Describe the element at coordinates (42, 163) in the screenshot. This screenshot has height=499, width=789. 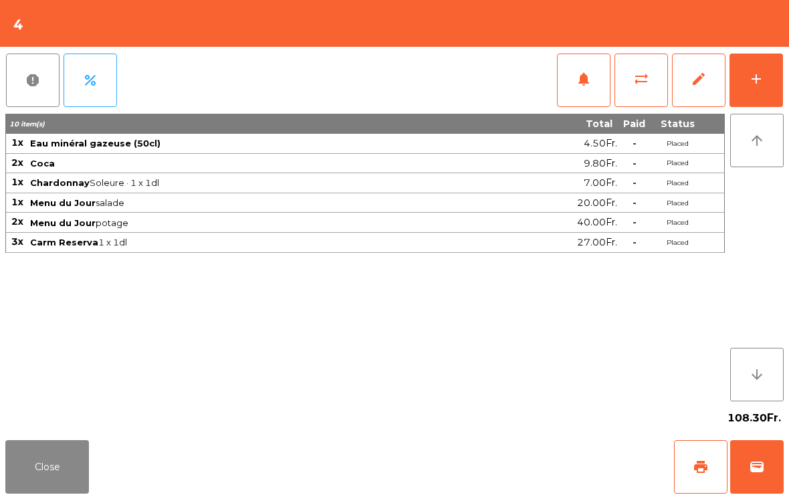
I see `span: Coca` at that location.